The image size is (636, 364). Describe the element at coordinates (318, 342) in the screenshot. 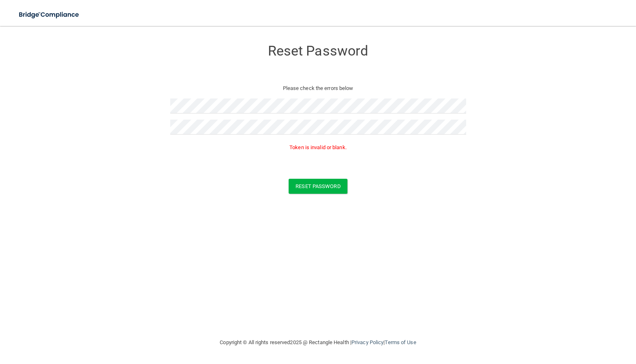

I see `div: Copyright © All rights reserved 2025 @ Rectangle Health | |` at that location.